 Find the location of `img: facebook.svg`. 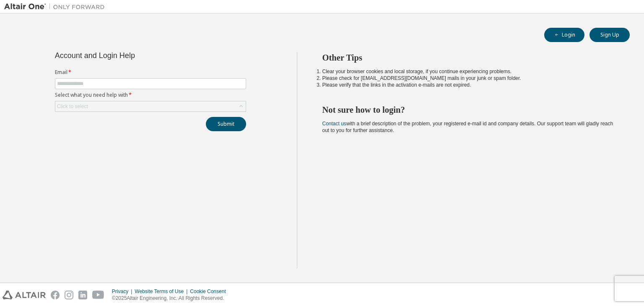

img: facebook.svg is located at coordinates (55, 295).